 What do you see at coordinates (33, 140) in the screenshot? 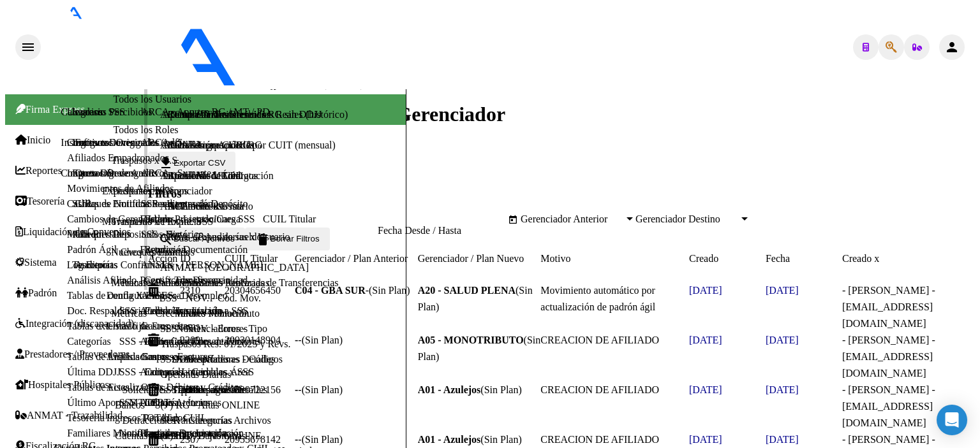
I see `a: Inicio` at bounding box center [33, 140].